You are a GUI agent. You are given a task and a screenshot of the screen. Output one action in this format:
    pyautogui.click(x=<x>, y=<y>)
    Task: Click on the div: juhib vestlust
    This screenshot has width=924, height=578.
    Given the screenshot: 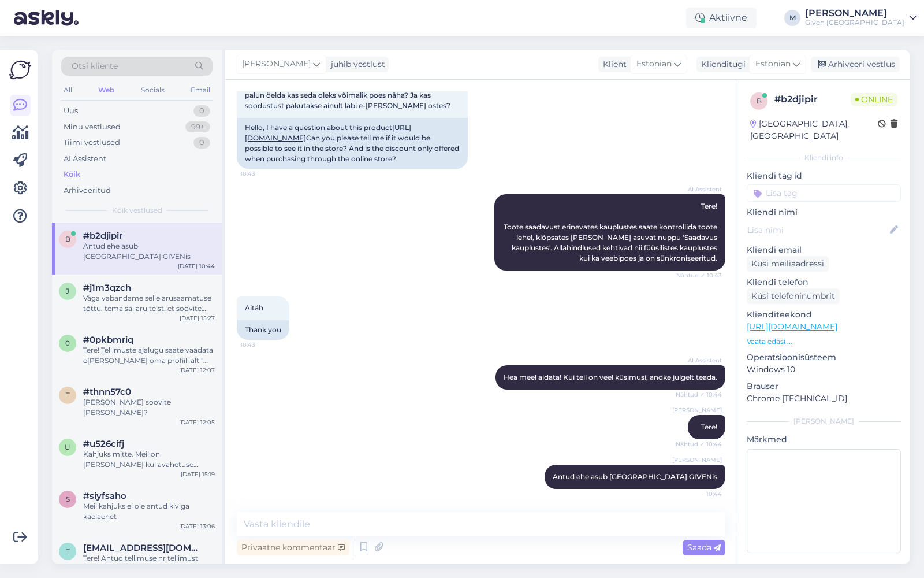 What is the action you would take?
    pyautogui.click(x=356, y=64)
    